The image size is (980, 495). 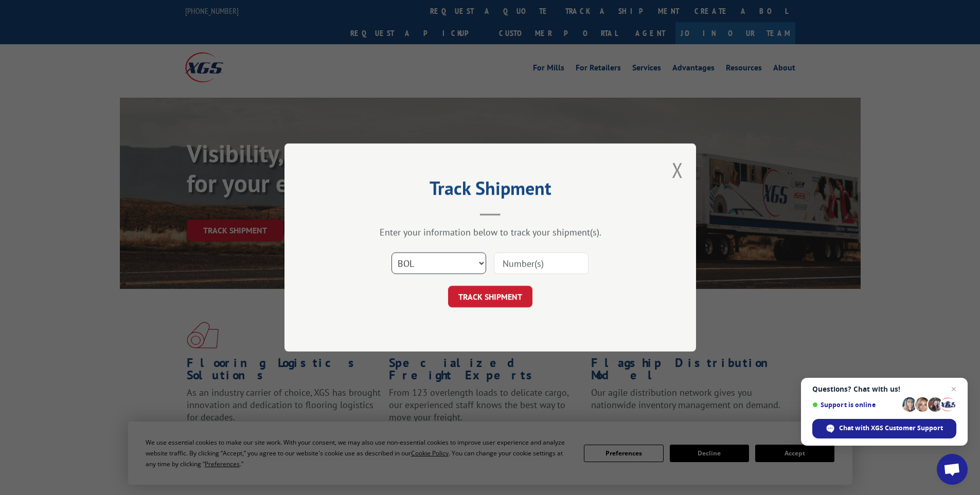 What do you see at coordinates (952, 469) in the screenshot?
I see `div: Open chat` at bounding box center [952, 469].